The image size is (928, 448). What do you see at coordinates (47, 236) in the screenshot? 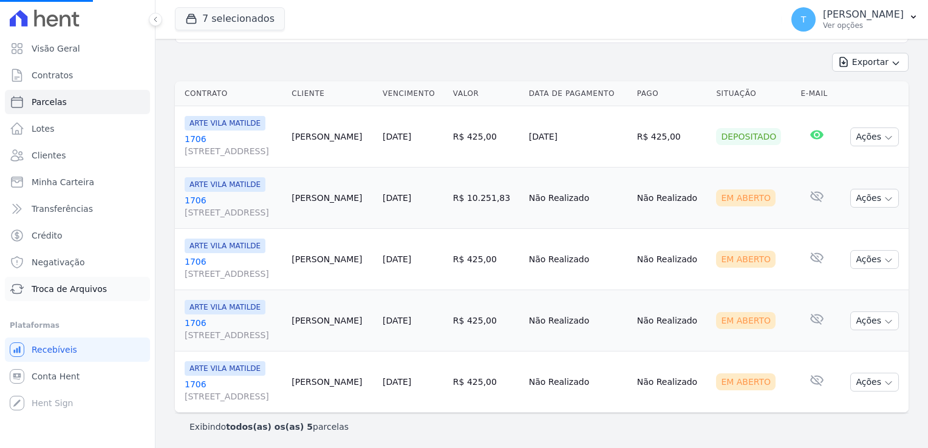
I see `span: Crédito` at bounding box center [47, 236].